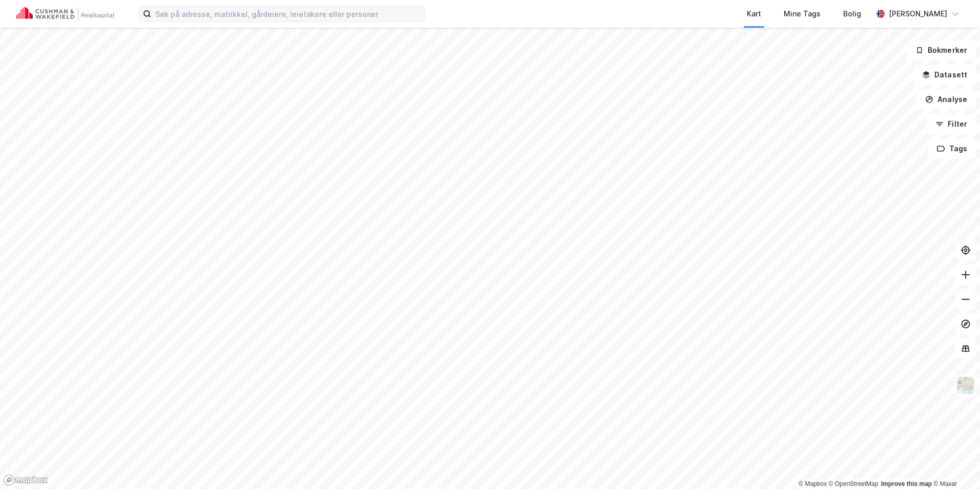 This screenshot has width=980, height=489. What do you see at coordinates (854, 485) in the screenshot?
I see `a: OpenStreetMap` at bounding box center [854, 485].